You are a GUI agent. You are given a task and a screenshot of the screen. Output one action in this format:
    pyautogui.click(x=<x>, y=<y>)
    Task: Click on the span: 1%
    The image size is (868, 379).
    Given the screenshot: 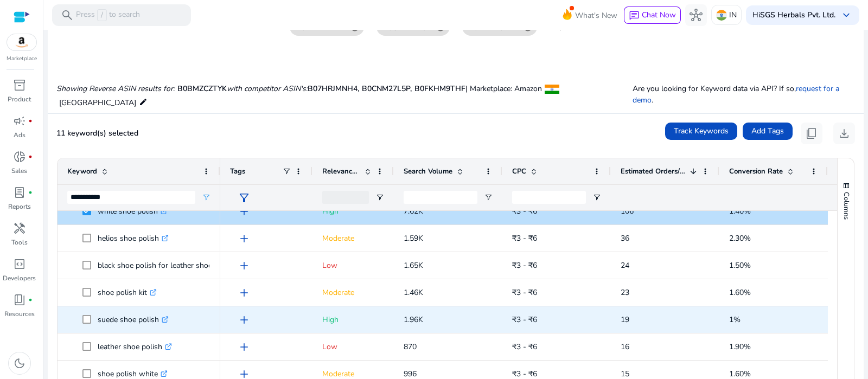 What is the action you would take?
    pyautogui.click(x=735, y=320)
    